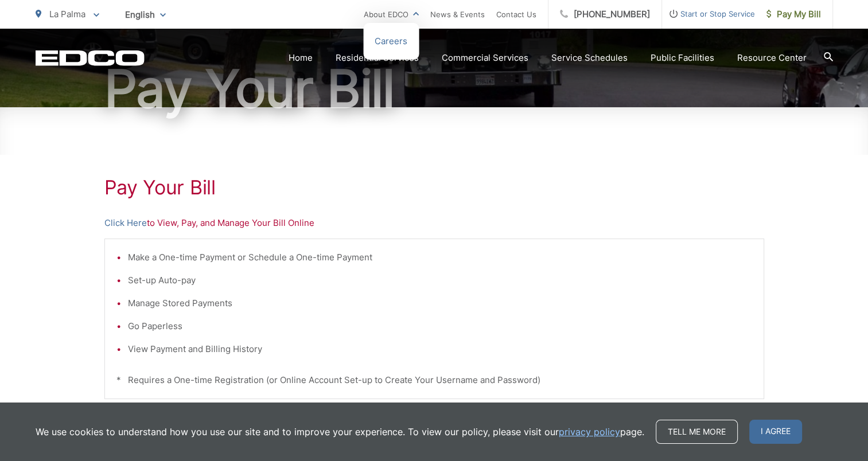 Image resolution: width=868 pixels, height=461 pixels. What do you see at coordinates (301, 58) in the screenshot?
I see `a: Home` at bounding box center [301, 58].